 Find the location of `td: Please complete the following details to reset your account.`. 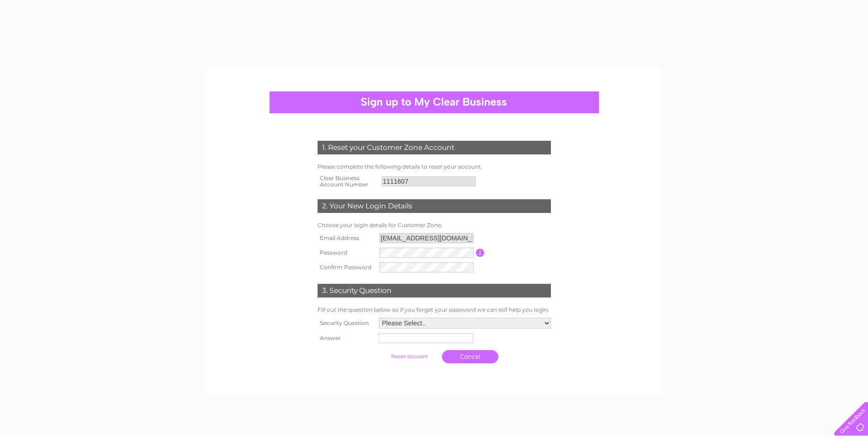

td: Please complete the following details to reset your account. is located at coordinates (434, 167).